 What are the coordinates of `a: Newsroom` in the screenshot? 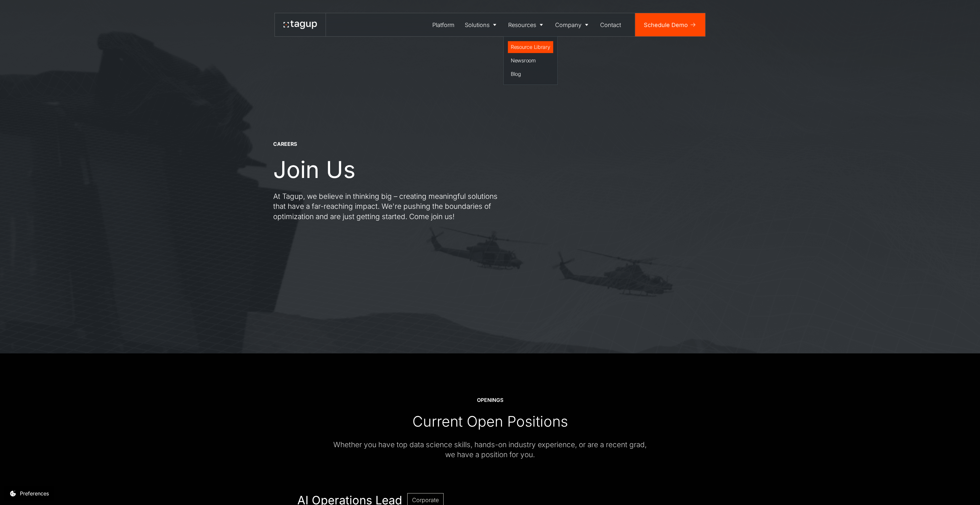 It's located at (531, 60).